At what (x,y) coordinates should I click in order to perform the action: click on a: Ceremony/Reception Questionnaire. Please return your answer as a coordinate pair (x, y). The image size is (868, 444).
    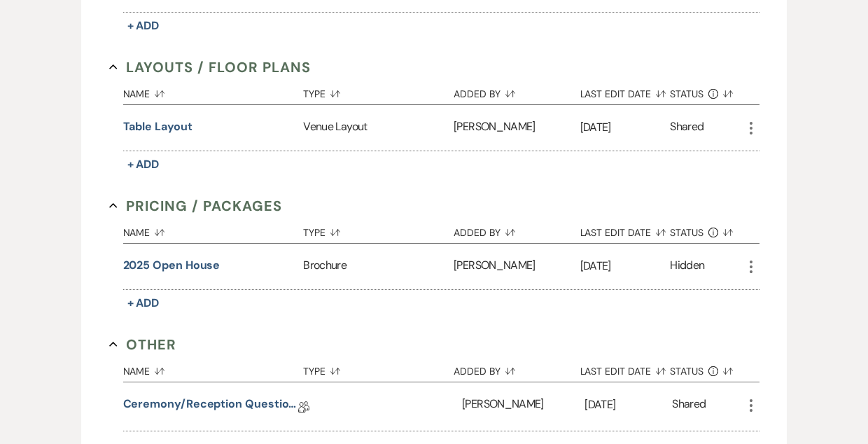
    Looking at the image, I should click on (211, 406).